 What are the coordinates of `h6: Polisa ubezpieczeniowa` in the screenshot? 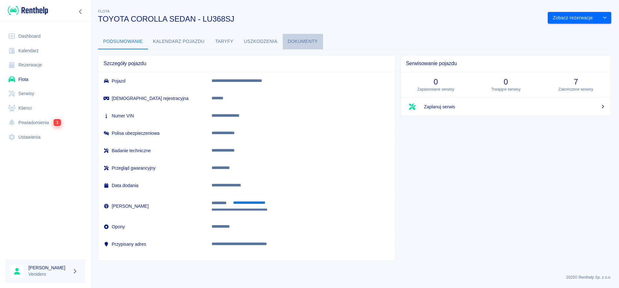 It's located at (152, 133).